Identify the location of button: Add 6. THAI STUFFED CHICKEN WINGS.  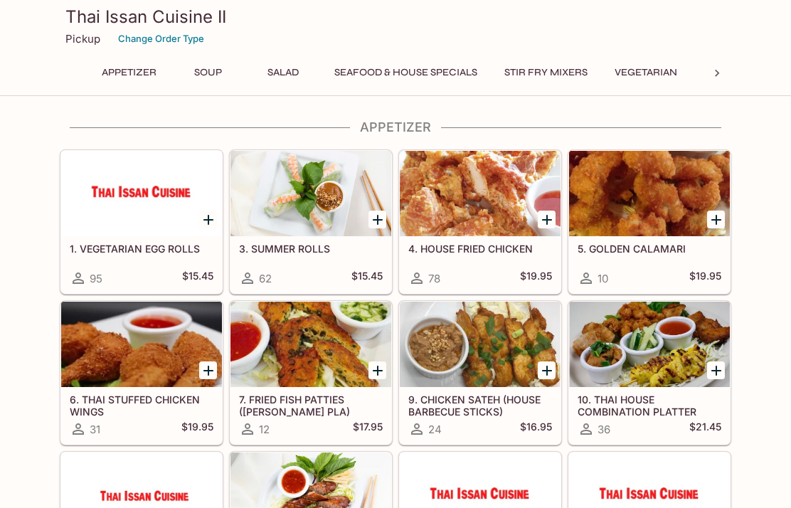
(208, 370).